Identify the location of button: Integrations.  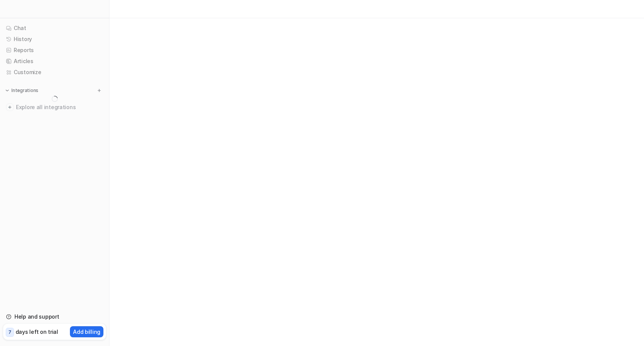
(22, 91).